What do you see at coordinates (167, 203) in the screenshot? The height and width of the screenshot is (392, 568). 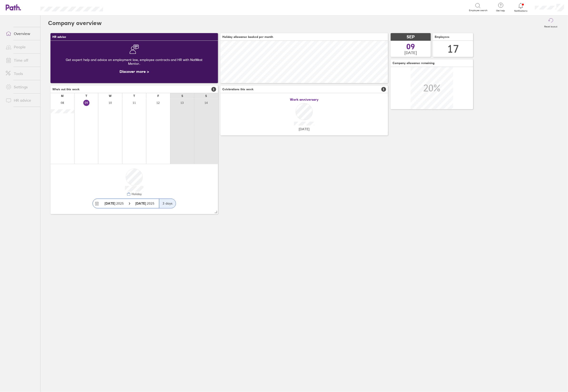 I see `div: 3 days` at bounding box center [167, 203].